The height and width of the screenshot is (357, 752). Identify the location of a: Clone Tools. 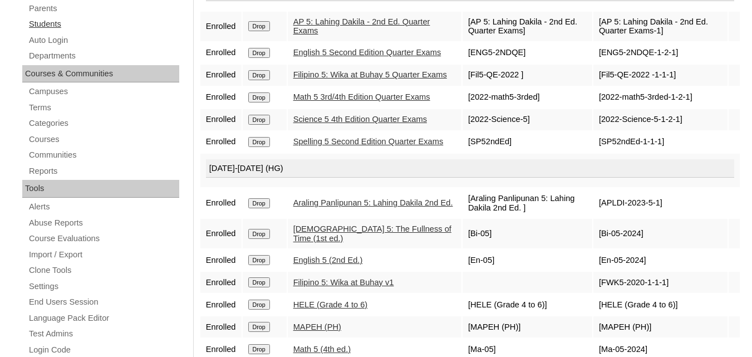
(104, 270).